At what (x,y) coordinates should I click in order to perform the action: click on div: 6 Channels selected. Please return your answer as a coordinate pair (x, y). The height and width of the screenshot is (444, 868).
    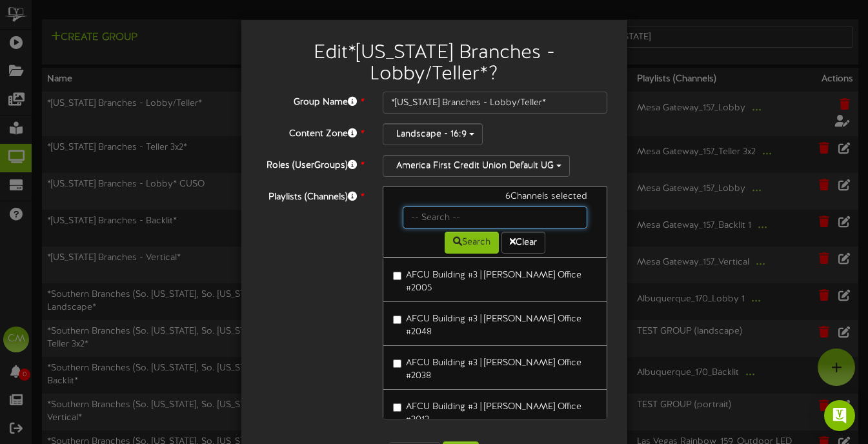
    Looking at the image, I should click on (495, 198).